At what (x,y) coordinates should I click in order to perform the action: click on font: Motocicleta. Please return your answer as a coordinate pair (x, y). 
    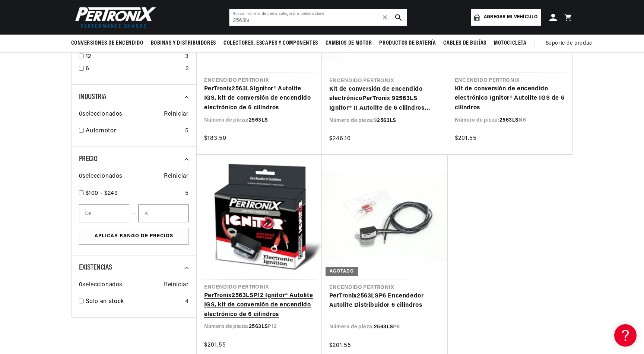
    Looking at the image, I should click on (511, 43).